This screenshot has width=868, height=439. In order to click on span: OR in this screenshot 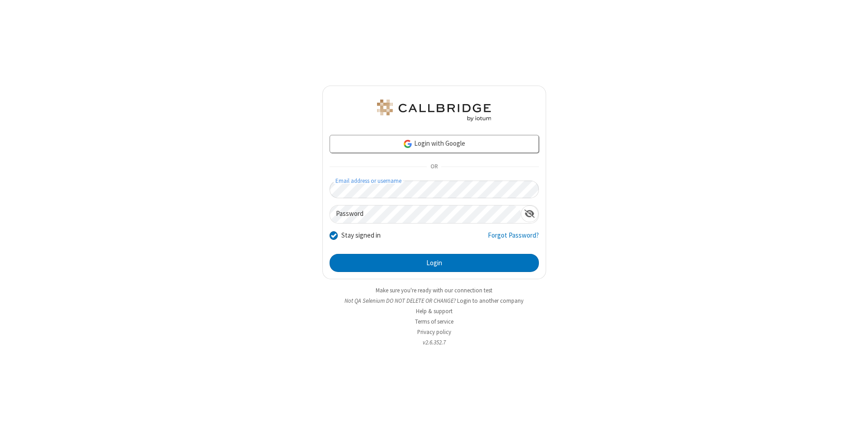, I will do `click(434, 167)`.